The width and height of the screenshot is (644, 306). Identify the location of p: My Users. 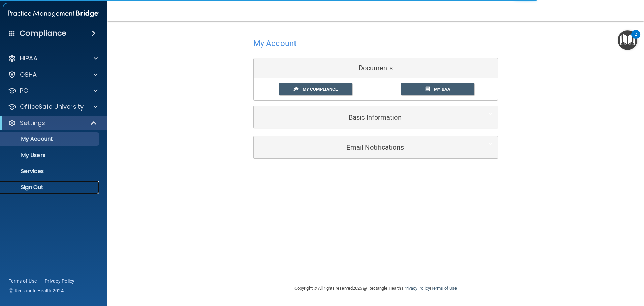
(50, 155).